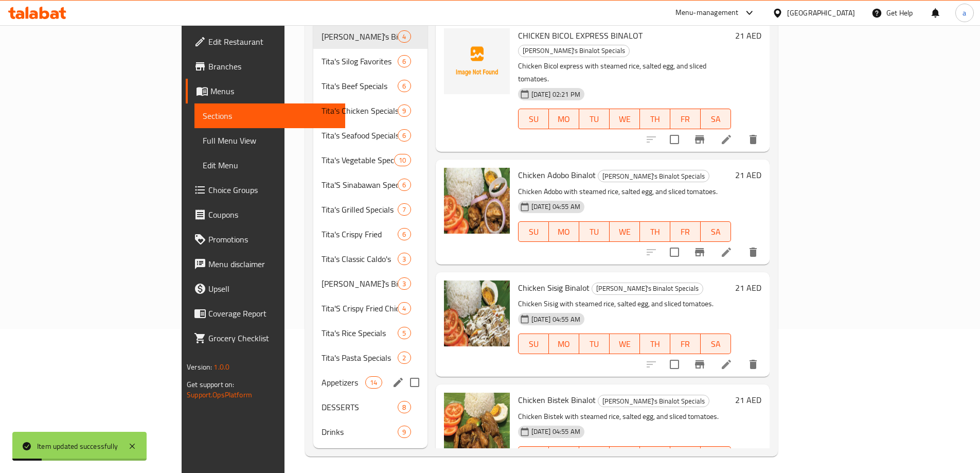 This screenshot has height=473, width=980. Describe the element at coordinates (358, 160) in the screenshot. I see `span: Tita's Vegetable Specials` at that location.